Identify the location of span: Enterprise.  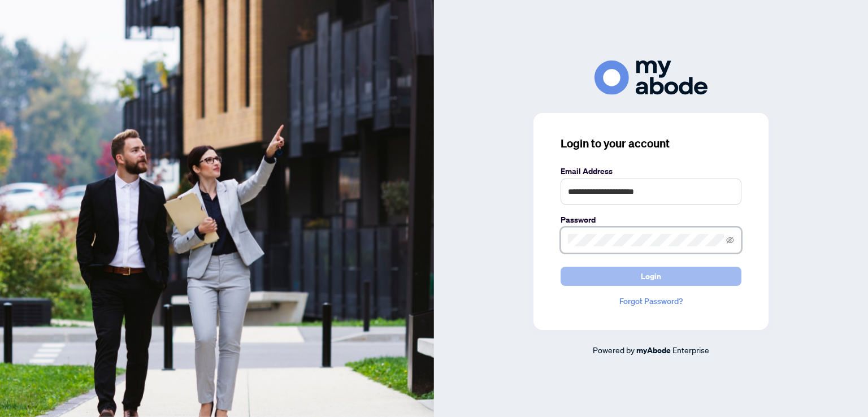
(690, 349).